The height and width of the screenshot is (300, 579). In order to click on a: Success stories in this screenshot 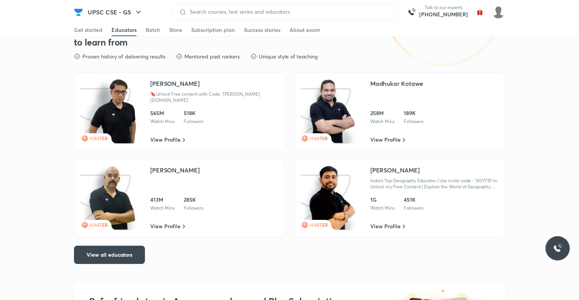, I will do `click(262, 30)`.